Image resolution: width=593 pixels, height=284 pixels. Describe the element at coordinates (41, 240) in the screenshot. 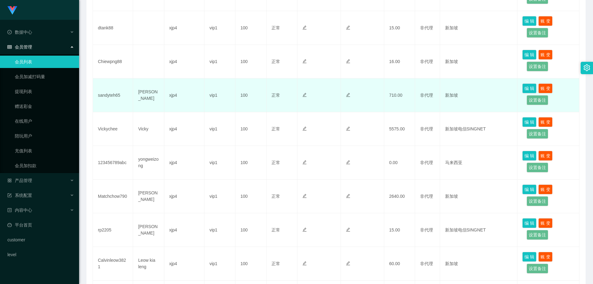

I see `a: customer` at that location.